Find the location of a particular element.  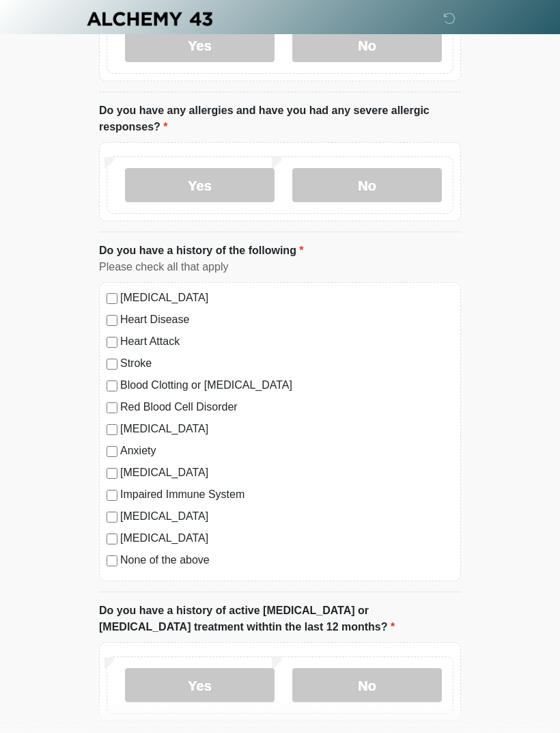

label: Heart Disease is located at coordinates (287, 319).